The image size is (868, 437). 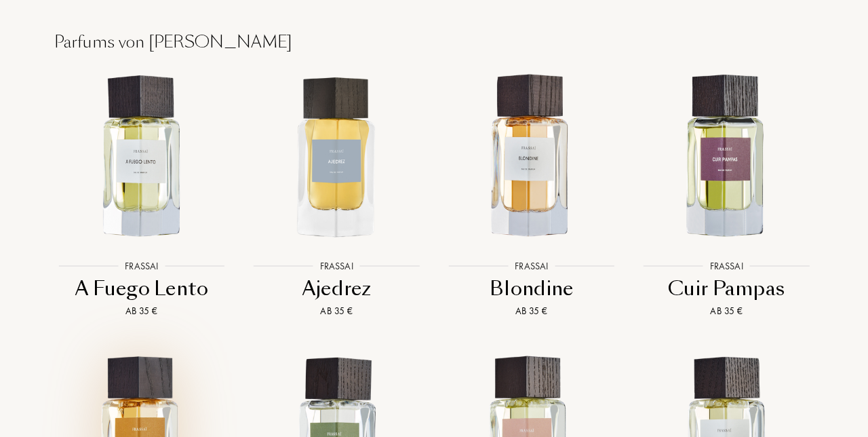 What do you see at coordinates (726, 157) in the screenshot?
I see `img: Cuir Pampas Frassai` at bounding box center [726, 157].